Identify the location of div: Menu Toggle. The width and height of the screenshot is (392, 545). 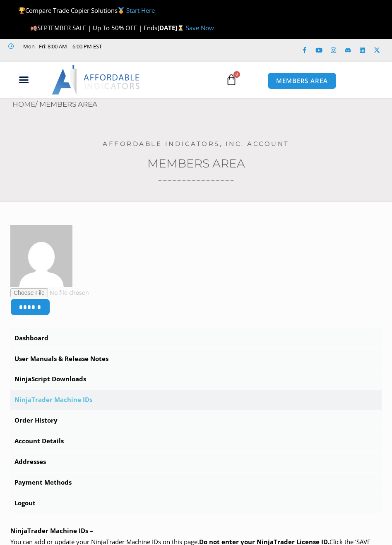
(23, 80).